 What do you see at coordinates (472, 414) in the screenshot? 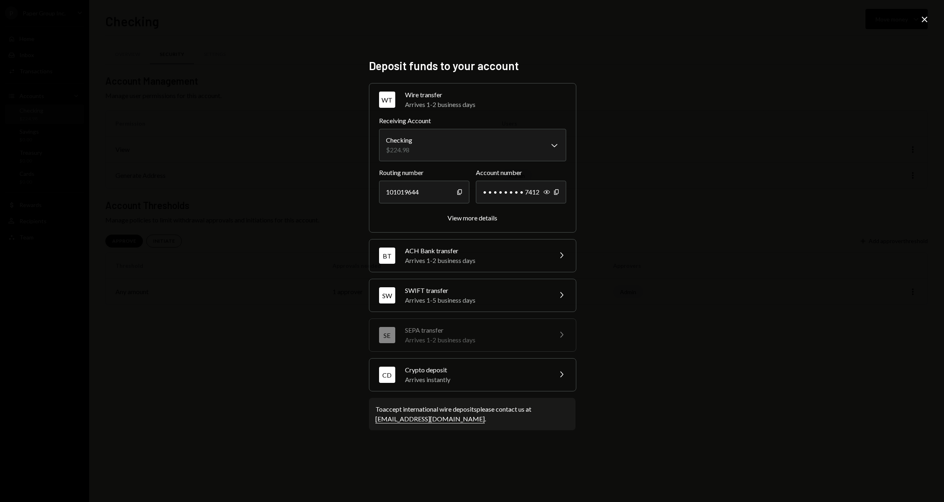
I see `div: To accept international wire deposits please contact us at .` at bounding box center [472, 414].